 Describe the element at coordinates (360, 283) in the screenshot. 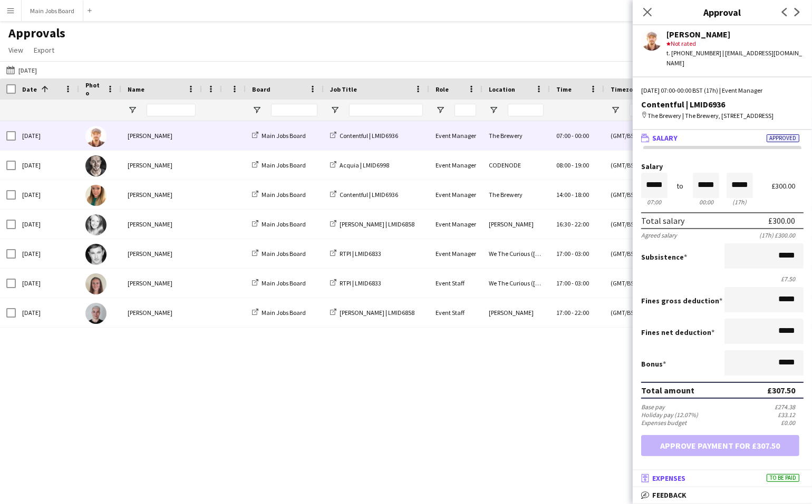

I see `span: RTPI | LMID6833` at that location.